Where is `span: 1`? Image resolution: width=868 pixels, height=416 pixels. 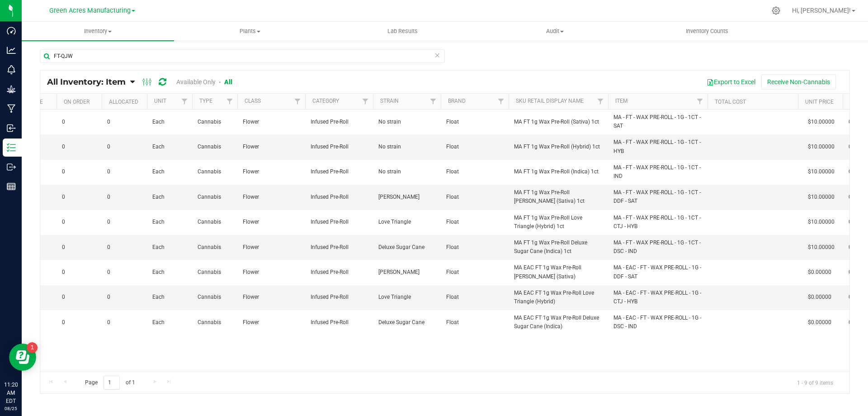
span: 1 is located at coordinates (6, 5).